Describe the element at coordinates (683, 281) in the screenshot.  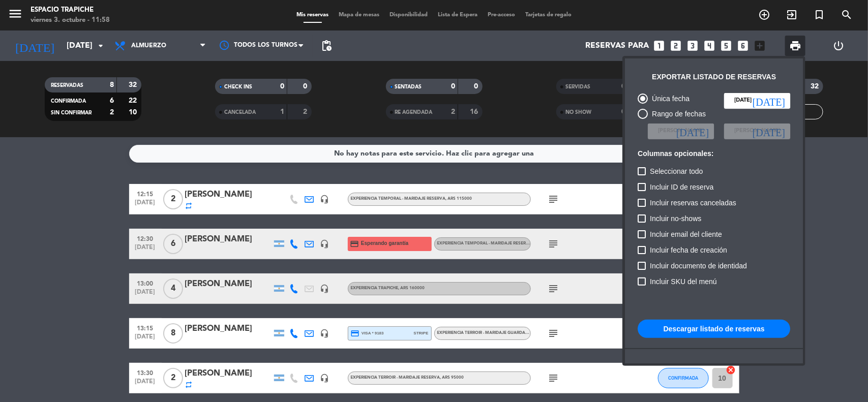
I see `span: Incluir SKU del menú` at that location.